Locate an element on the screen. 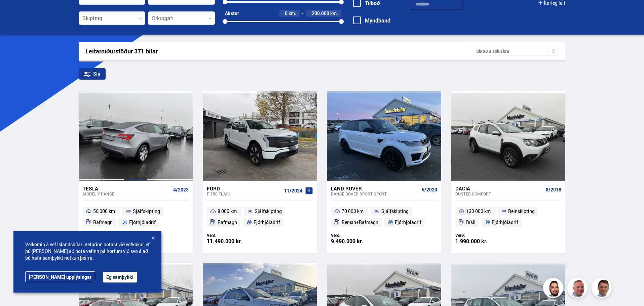 Image resolution: width=644 pixels, height=306 pixels. div: Skráð á söluskrá is located at coordinates (515, 51).